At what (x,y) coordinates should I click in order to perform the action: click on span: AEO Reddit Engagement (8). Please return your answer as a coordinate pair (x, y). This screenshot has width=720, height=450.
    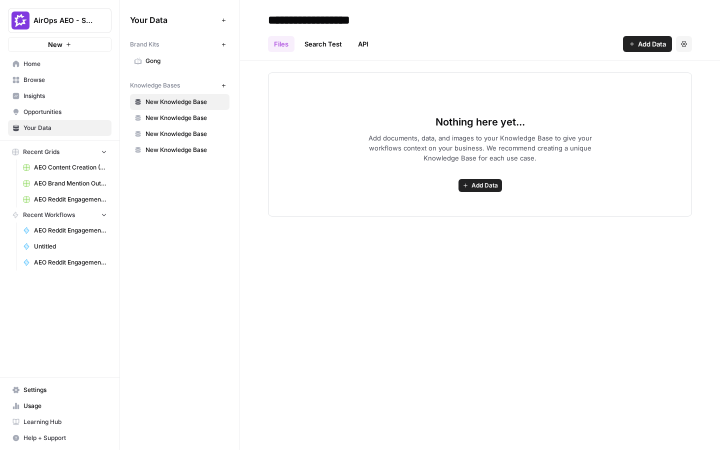
    Looking at the image, I should click on (70, 199).